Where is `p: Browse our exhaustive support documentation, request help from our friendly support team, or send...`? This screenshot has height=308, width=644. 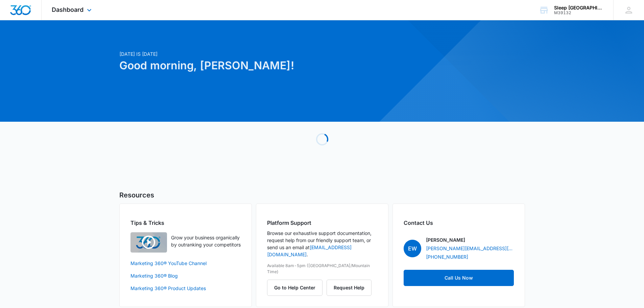 p: Browse our exhaustive support documentation, request help from our friendly support team, or send... is located at coordinates (322, 244).